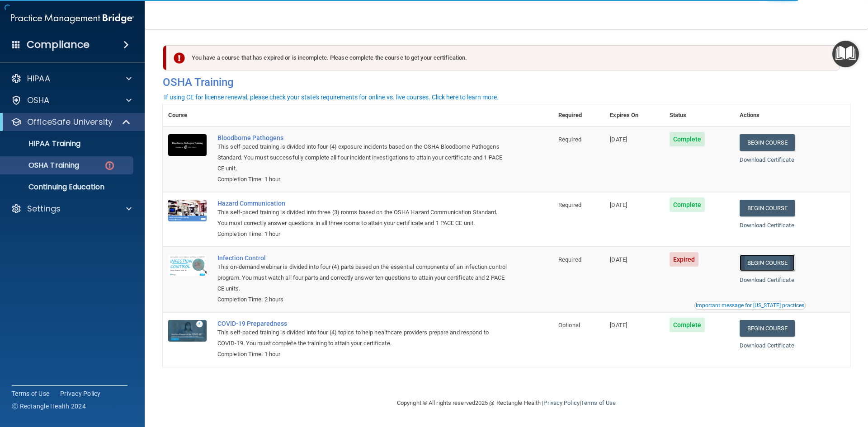  What do you see at coordinates (569, 325) in the screenshot?
I see `span: Optional` at bounding box center [569, 325].